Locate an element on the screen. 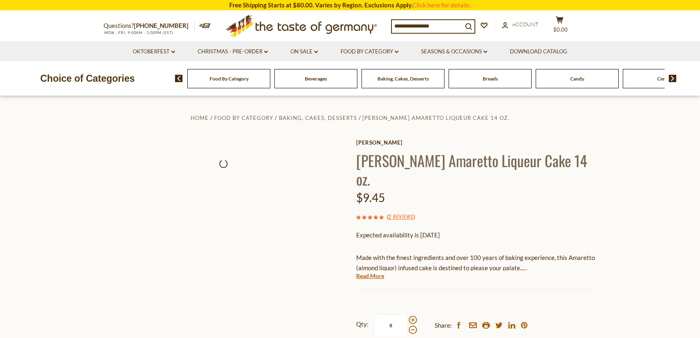 The image size is (700, 338). span: MON - FRI, 9:00AM - 5:00PM (EST) is located at coordinates (139, 32).